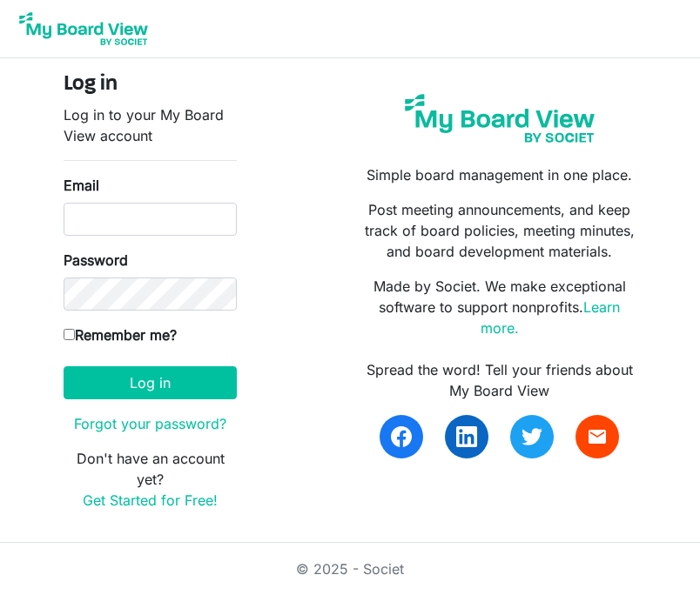  I want to click on input: Remember me?, so click(68, 334).